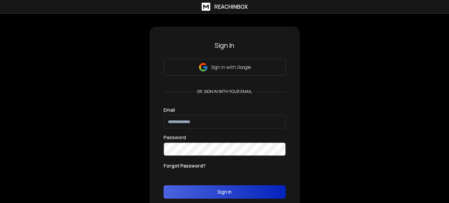 The width and height of the screenshot is (449, 203). What do you see at coordinates (225, 7) in the screenshot?
I see `a: ReachInbox` at bounding box center [225, 7].